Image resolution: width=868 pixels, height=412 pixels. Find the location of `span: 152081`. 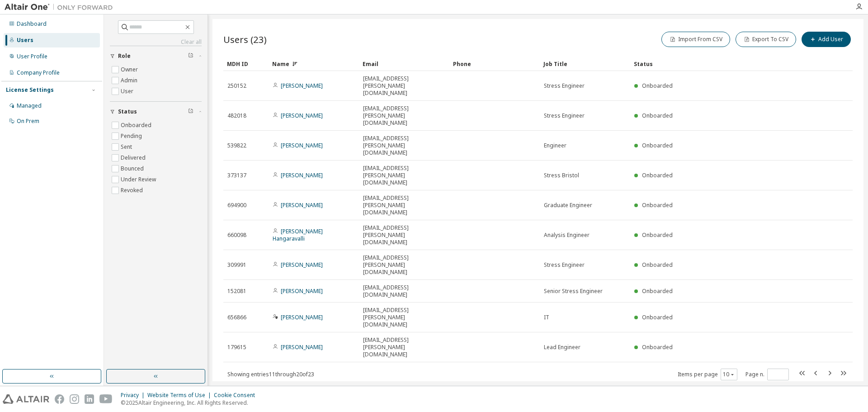

span: 152081 is located at coordinates (237, 291).